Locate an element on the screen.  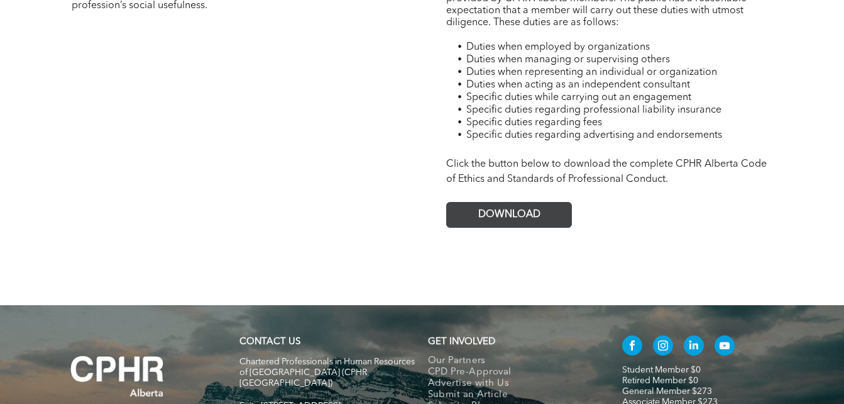
a: Retired Member $0 is located at coordinates (660, 380).